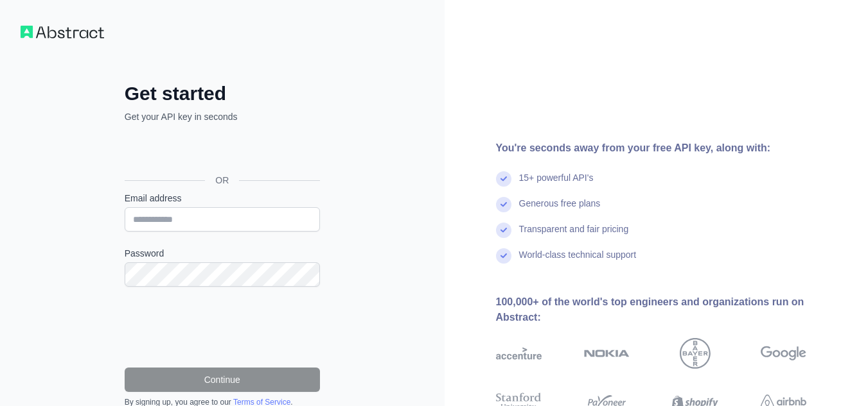 This screenshot has height=406, width=868. I want to click on img: accenture, so click(518, 354).